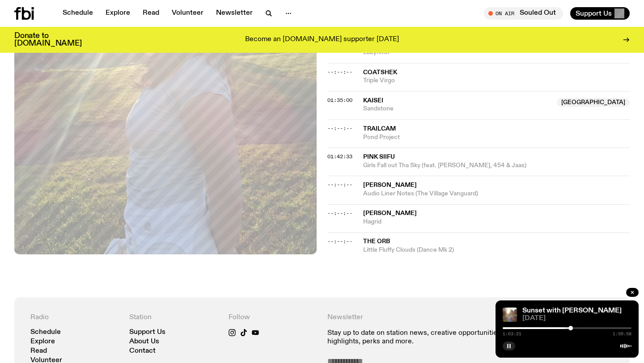  What do you see at coordinates (497, 222) in the screenshot?
I see `span: Hagrid` at bounding box center [497, 222].